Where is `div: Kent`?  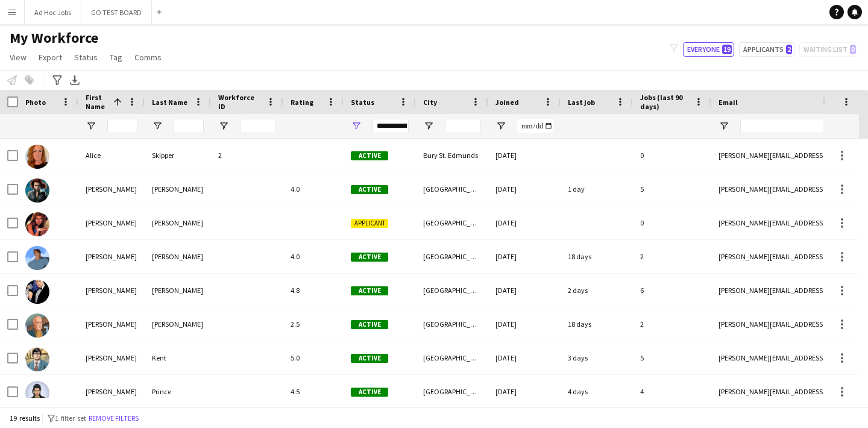 div: Kent is located at coordinates (178, 358).